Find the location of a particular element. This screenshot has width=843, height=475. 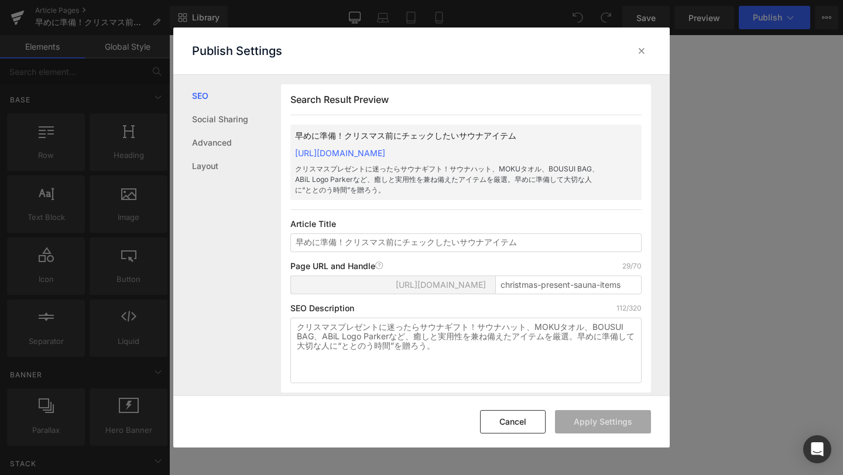

p: Article Title is located at coordinates (466, 224).